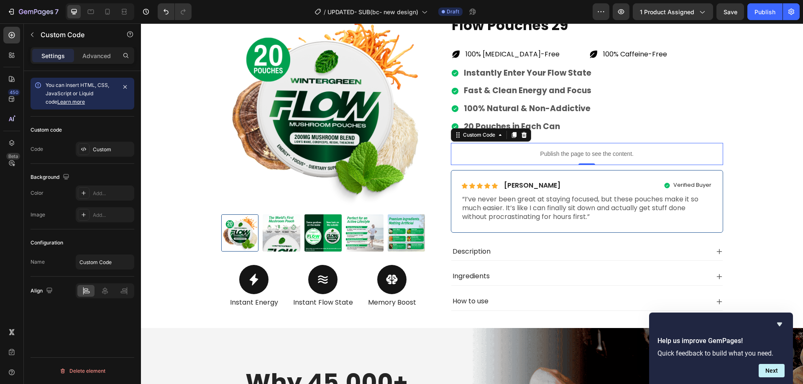  I want to click on p: Instant Energy, so click(113, 279).